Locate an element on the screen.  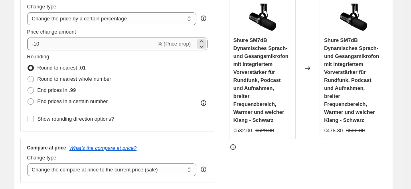
span: Round to nearest .01 is located at coordinates (61, 67).